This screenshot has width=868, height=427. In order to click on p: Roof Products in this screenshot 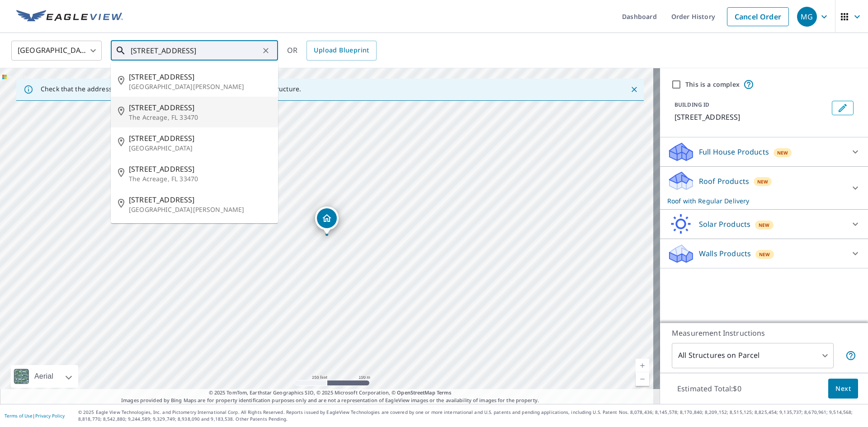, I will do `click(724, 181)`.